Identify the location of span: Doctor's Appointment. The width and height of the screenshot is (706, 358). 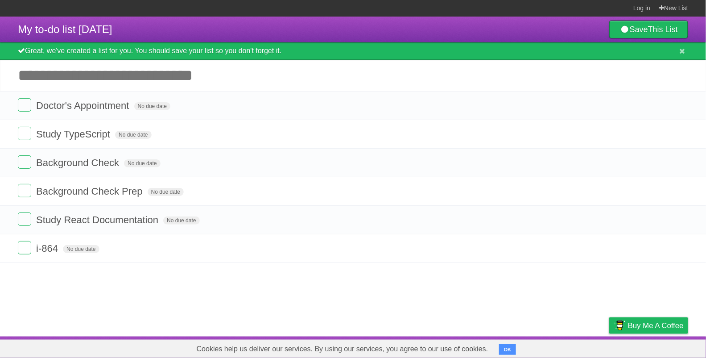
(83, 105).